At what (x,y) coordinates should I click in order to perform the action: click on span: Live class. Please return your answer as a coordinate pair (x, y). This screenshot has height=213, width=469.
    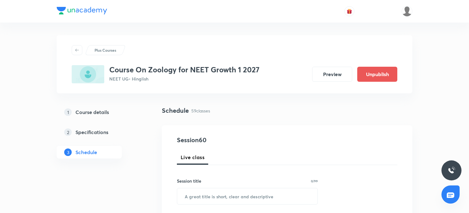
    Looking at the image, I should click on (193, 157).